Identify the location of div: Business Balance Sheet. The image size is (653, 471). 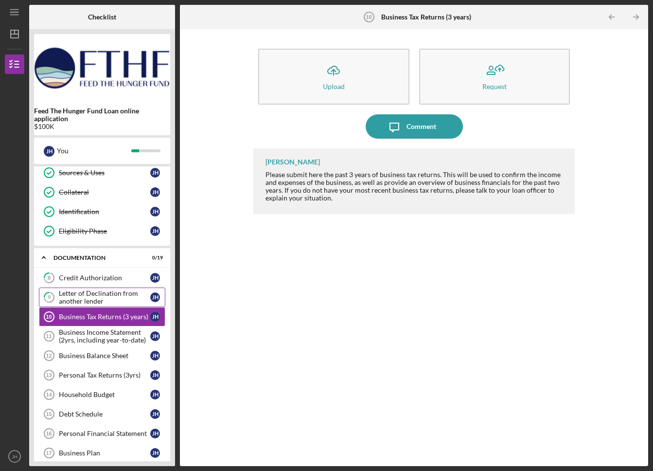
(105, 355).